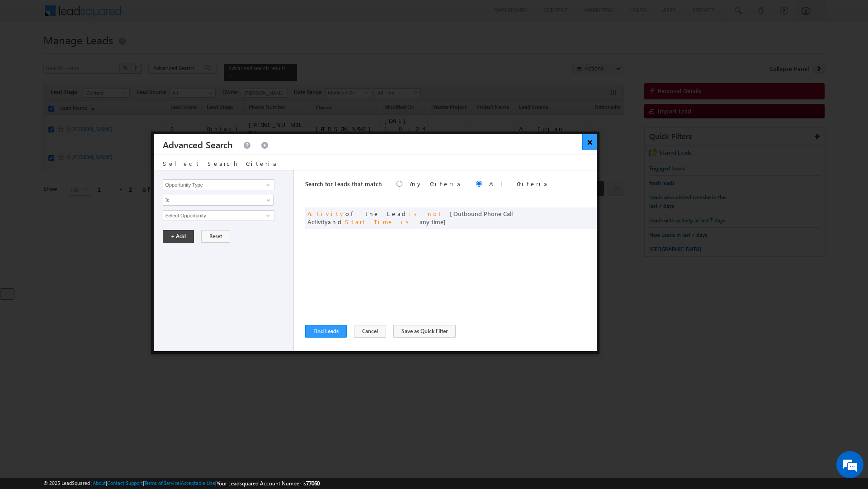  I want to click on h3: Advanced Search, so click(198, 144).